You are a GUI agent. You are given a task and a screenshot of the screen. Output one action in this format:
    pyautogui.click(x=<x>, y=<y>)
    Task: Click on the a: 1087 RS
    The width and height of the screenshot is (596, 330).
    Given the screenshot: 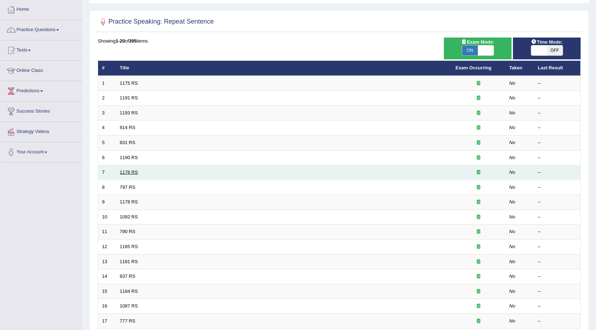 What is the action you would take?
    pyautogui.click(x=129, y=306)
    